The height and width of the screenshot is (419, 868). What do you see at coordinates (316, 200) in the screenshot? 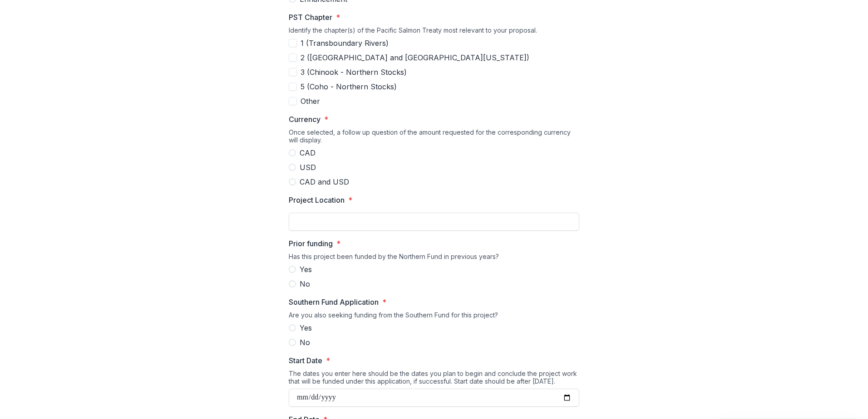
I see `p: Project Location` at bounding box center [316, 200].